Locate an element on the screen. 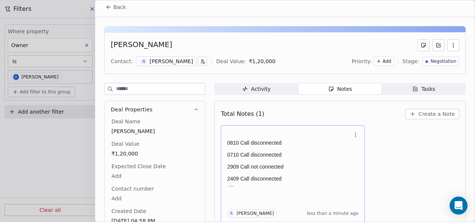  span: ₹1,20,000 is located at coordinates (154, 153).